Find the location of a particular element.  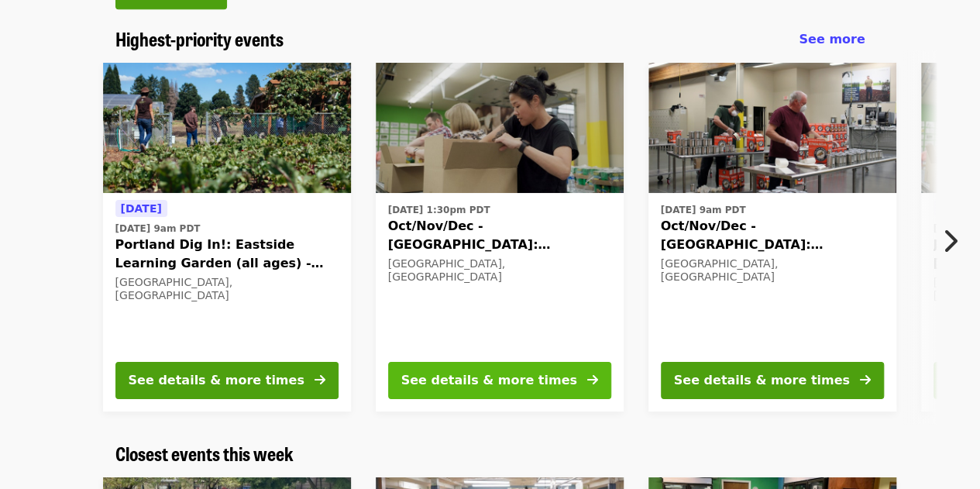

span: See more is located at coordinates (831, 39).